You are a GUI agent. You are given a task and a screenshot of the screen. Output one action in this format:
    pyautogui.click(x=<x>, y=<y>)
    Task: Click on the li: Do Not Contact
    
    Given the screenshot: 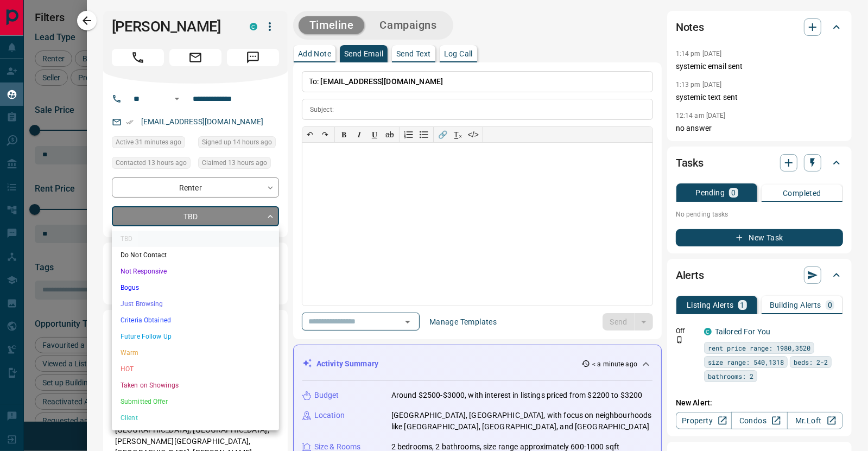 What is the action you would take?
    pyautogui.click(x=195, y=255)
    